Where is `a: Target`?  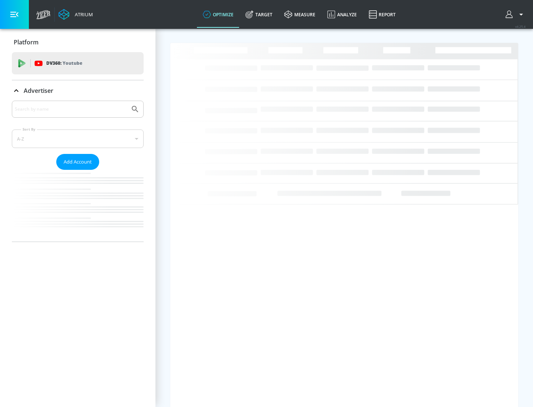
a: Target is located at coordinates (259, 14).